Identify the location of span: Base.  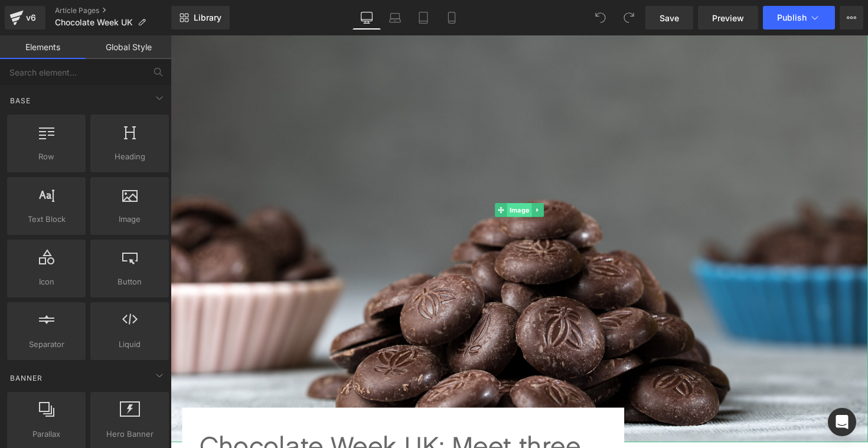
(20, 100).